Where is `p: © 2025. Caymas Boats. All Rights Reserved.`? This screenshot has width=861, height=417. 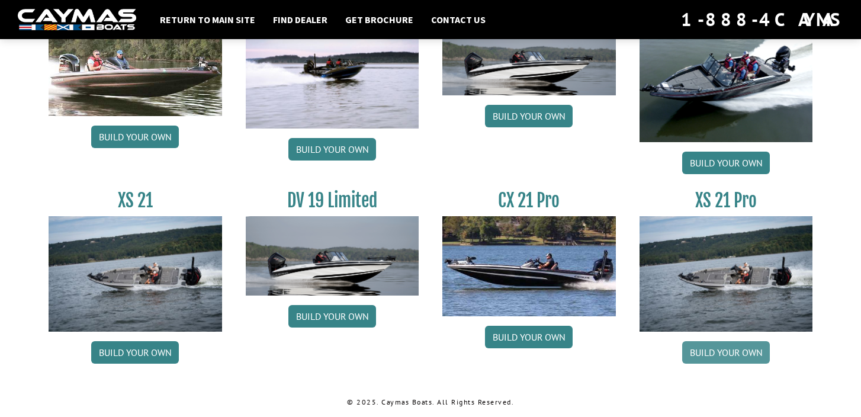 p: © 2025. Caymas Boats. All Rights Reserved. is located at coordinates (431, 402).